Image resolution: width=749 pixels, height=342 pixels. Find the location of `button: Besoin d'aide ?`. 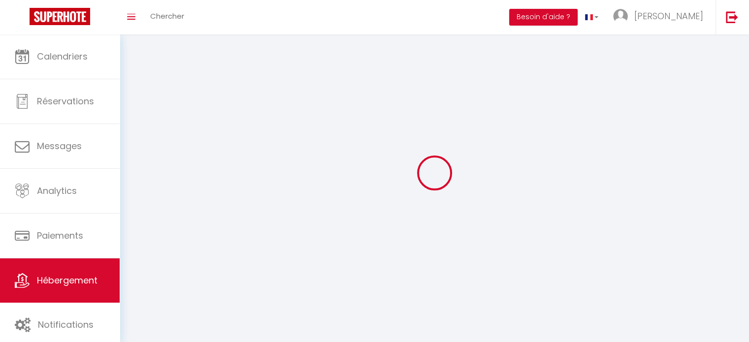

button: Besoin d'aide ? is located at coordinates (544, 17).